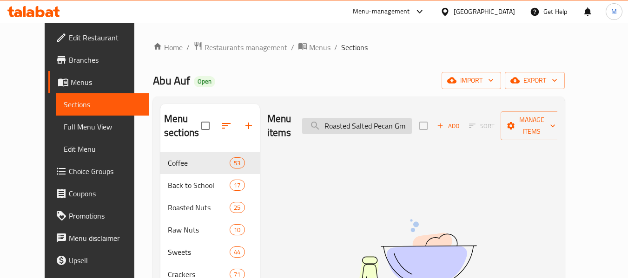  I want to click on a: Promotions, so click(99, 216).